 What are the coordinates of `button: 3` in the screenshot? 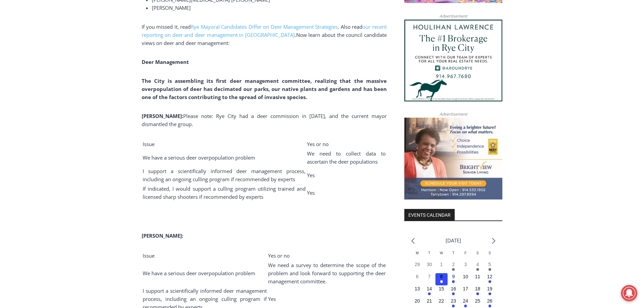 It's located at (465, 268).